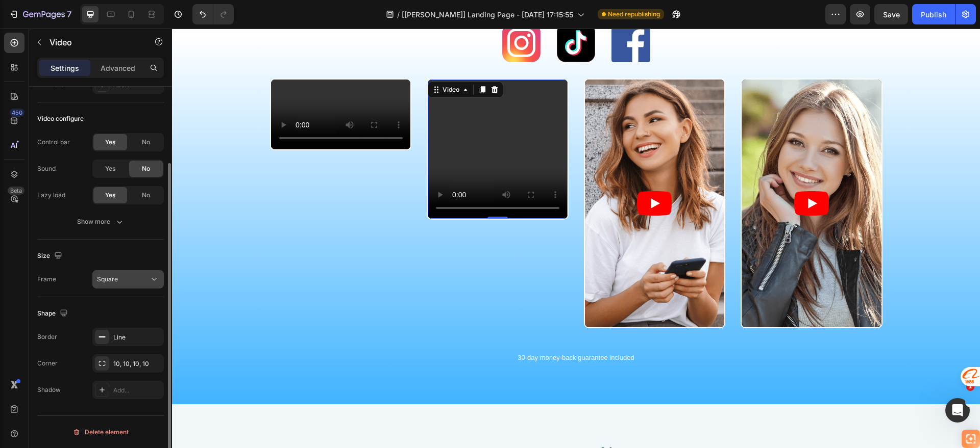  Describe the element at coordinates (970, 387) in the screenshot. I see `span: 1` at that location.